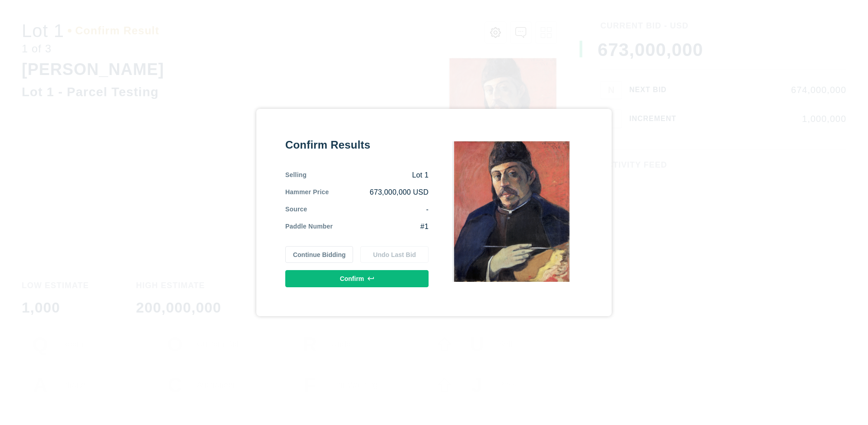  Describe the element at coordinates (367, 175) in the screenshot. I see `div: Lot 1` at that location.